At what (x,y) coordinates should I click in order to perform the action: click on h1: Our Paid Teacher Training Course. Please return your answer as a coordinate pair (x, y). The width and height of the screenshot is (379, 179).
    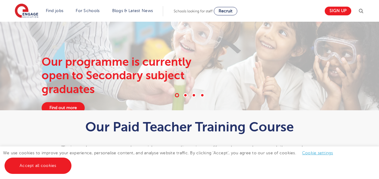
    Looking at the image, I should click on (190, 127).